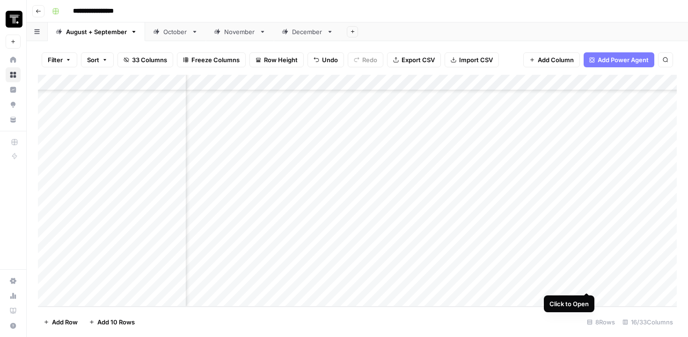 The image size is (688, 337). I want to click on button: Export CSV, so click(414, 60).